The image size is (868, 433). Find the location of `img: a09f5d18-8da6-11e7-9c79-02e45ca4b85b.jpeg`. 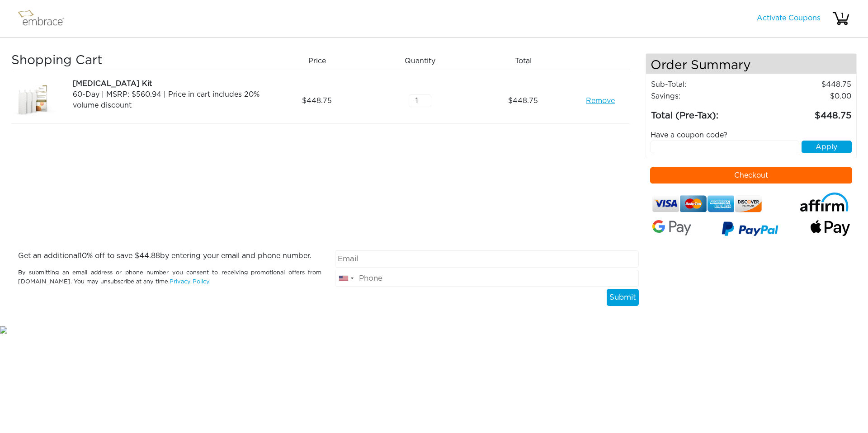

img: a09f5d18-8da6-11e7-9c79-02e45ca4b85b.jpeg is located at coordinates (34, 101).